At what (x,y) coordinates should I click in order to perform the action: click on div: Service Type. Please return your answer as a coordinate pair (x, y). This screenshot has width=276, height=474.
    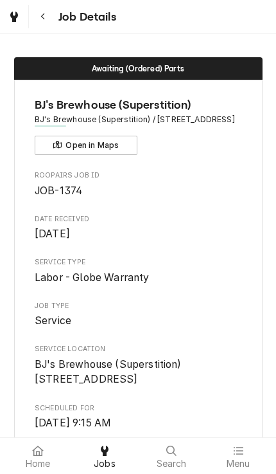
    Looking at the image, I should click on (138, 271).